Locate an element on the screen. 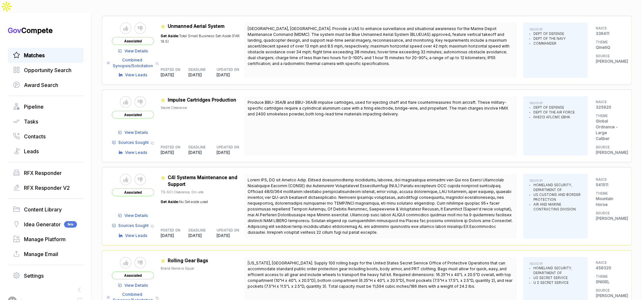 This screenshot has height=300, width=642. li: FA8213 AFLCMC EBHK is located at coordinates (554, 117).